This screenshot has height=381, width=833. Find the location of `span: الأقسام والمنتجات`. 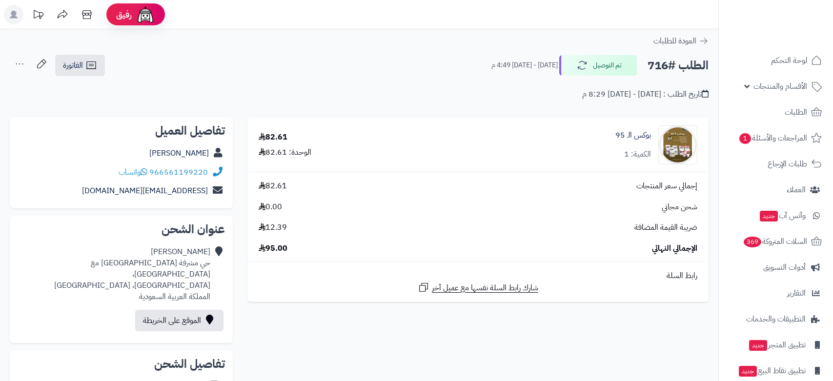

span: الأقسام والمنتجات is located at coordinates (780, 86).